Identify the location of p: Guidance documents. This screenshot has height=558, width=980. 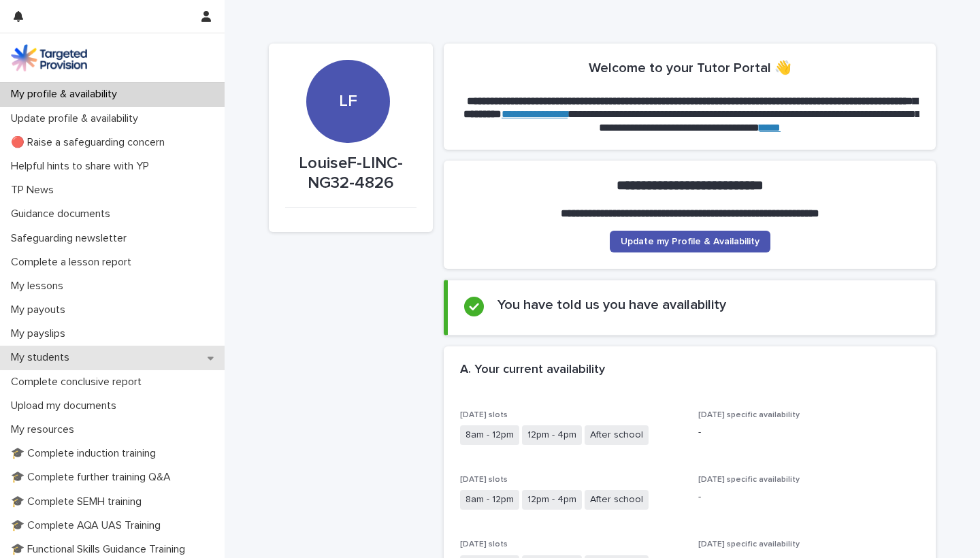
(63, 214).